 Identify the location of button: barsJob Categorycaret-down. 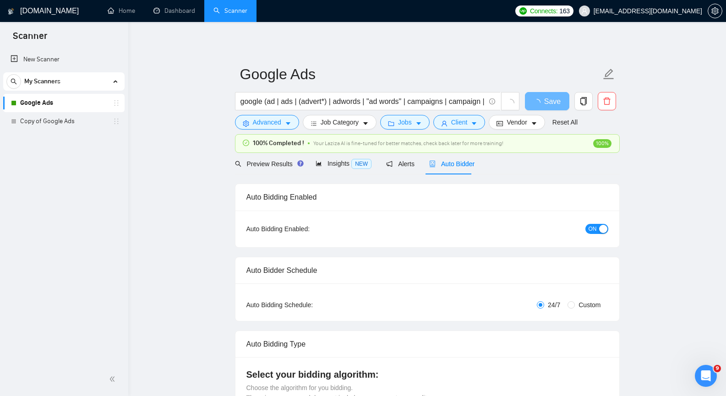
(339, 122).